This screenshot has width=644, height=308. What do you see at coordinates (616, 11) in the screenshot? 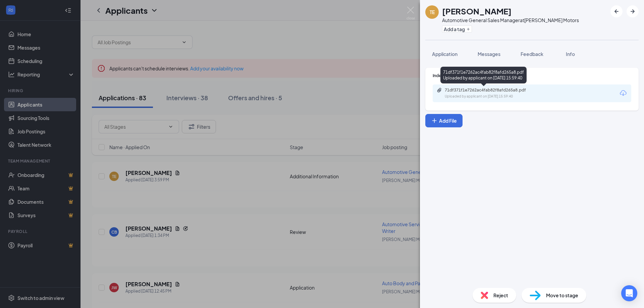
I see `svg: ArrowLeftNew` at bounding box center [616, 11].